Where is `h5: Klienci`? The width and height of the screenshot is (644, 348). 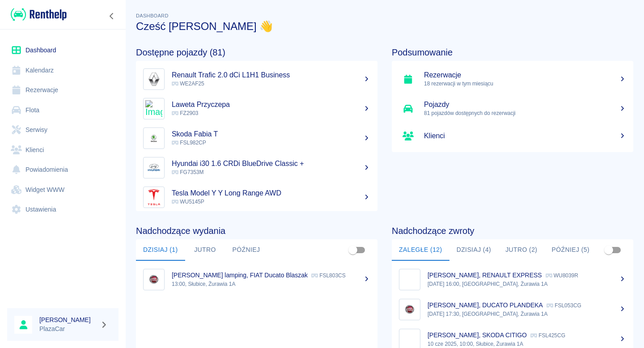
h5: Klienci is located at coordinates (525, 136).